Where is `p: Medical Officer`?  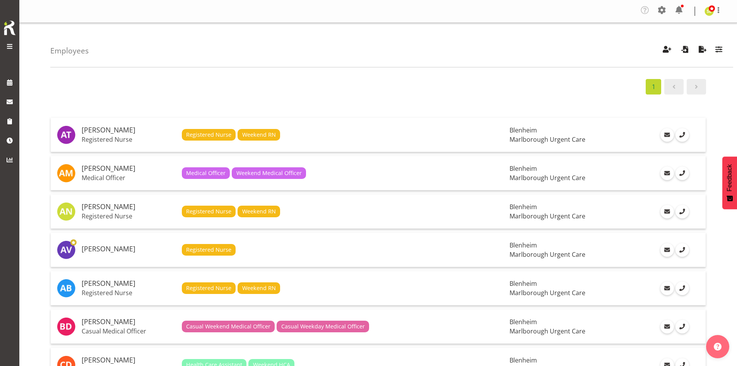 p: Medical Officer is located at coordinates (128, 178).